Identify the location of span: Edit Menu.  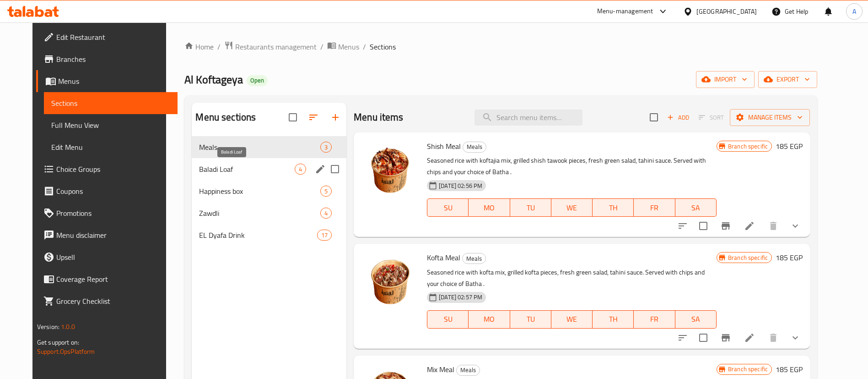
(111, 147).